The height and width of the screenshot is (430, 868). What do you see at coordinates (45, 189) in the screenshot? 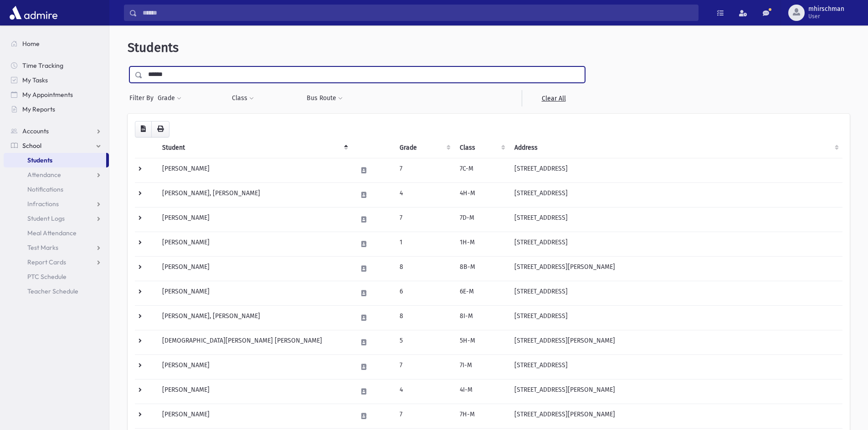
I see `span: Notifications` at bounding box center [45, 189].